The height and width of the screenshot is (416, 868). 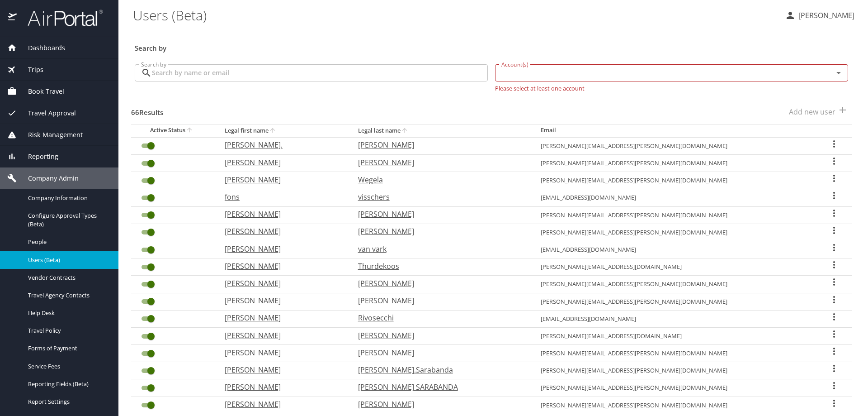 I want to click on p: Rivosecchi, so click(x=440, y=317).